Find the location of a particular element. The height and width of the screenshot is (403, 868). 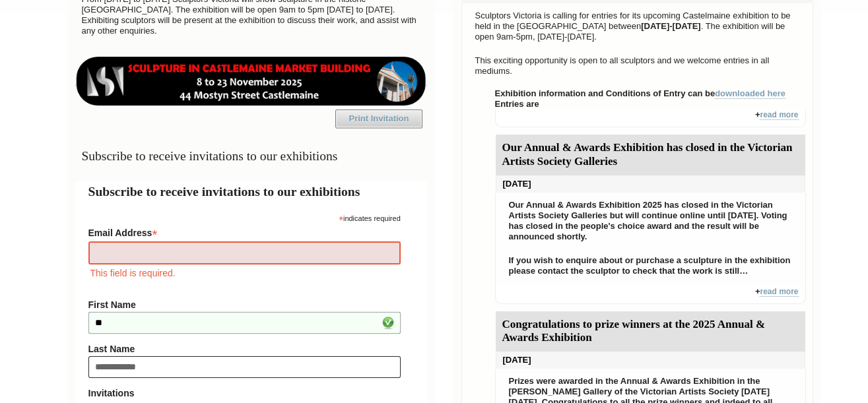

h3: Subscribe to receive invitations to our exhibitions is located at coordinates (251, 156).